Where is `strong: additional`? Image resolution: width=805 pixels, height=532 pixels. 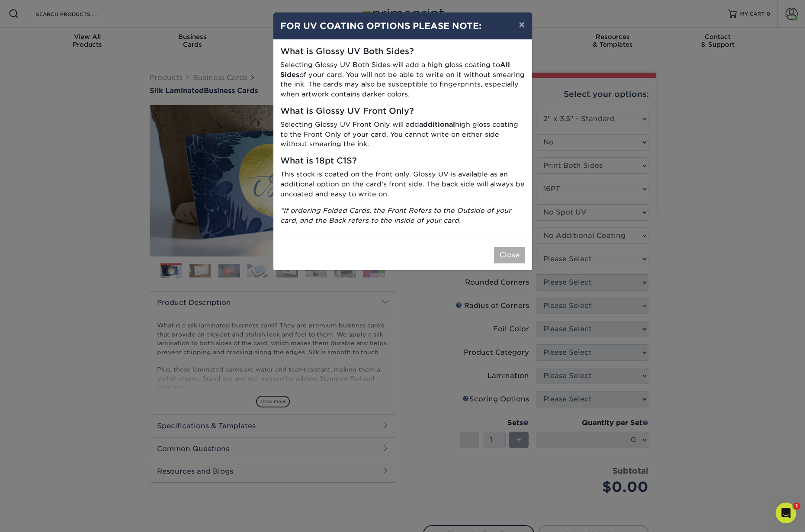 strong: additional is located at coordinates (436, 124).